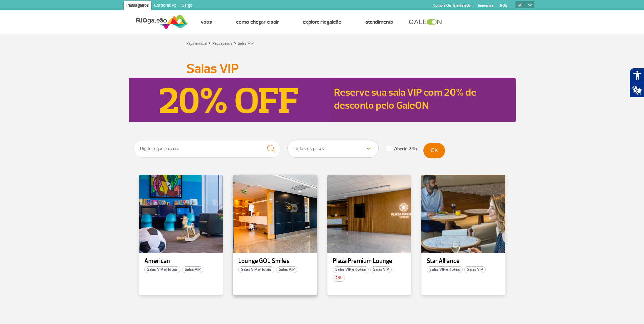 The height and width of the screenshot is (324, 644). What do you see at coordinates (207, 149) in the screenshot?
I see `input: Digite o que procura` at bounding box center [207, 149].